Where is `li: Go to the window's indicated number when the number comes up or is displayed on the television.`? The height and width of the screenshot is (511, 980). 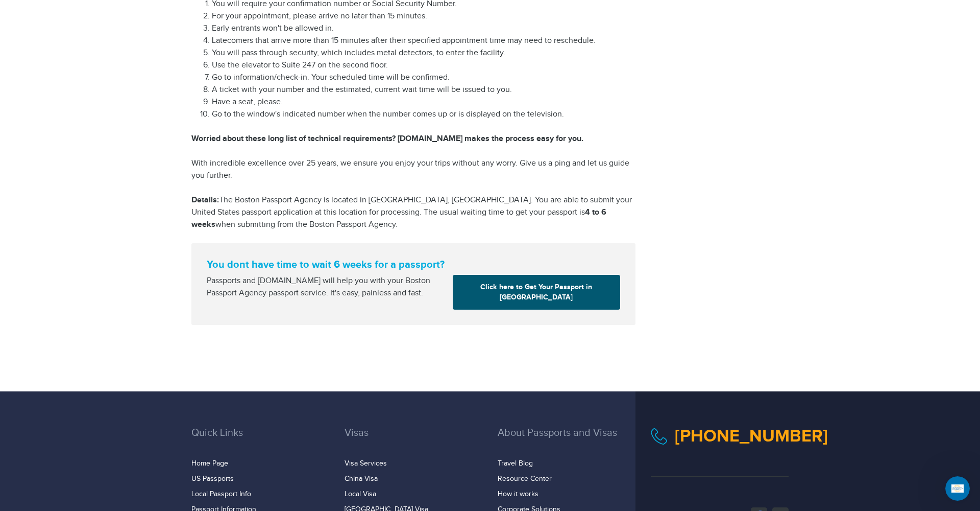
li: Go to the window's indicated number when the number comes up or is displayed on the television. is located at coordinates (424, 114).